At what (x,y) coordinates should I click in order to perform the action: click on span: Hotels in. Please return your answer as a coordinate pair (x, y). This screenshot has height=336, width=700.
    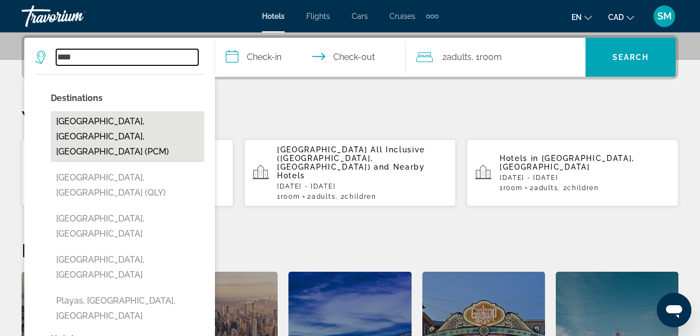
    Looking at the image, I should click on (519, 158).